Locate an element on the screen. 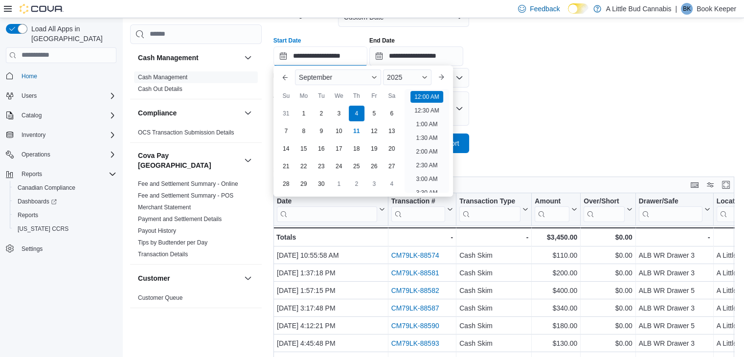  div: day-24 is located at coordinates (339, 166).